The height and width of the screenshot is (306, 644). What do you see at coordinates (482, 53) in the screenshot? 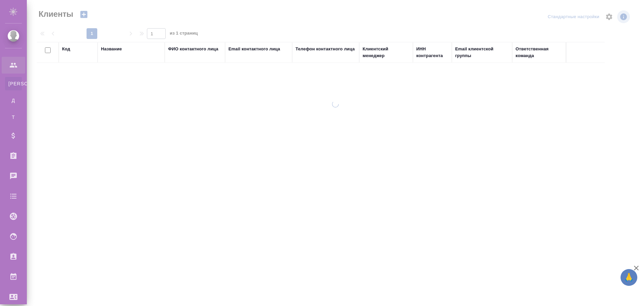
I see `div: Email клиентской группы` at bounding box center [482, 53].